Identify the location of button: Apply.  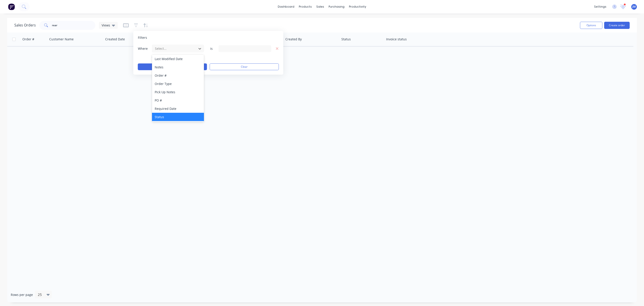
(172, 67).